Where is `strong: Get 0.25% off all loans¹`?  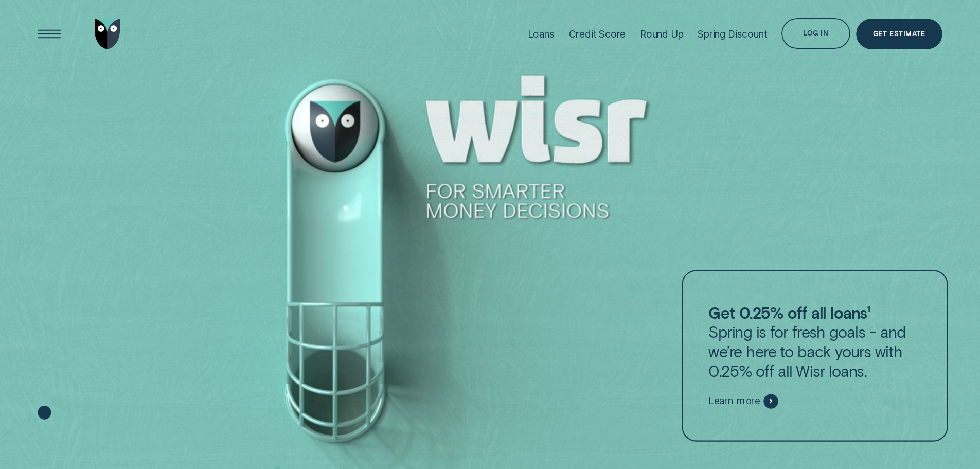 strong: Get 0.25% off all loans¹ is located at coordinates (789, 312).